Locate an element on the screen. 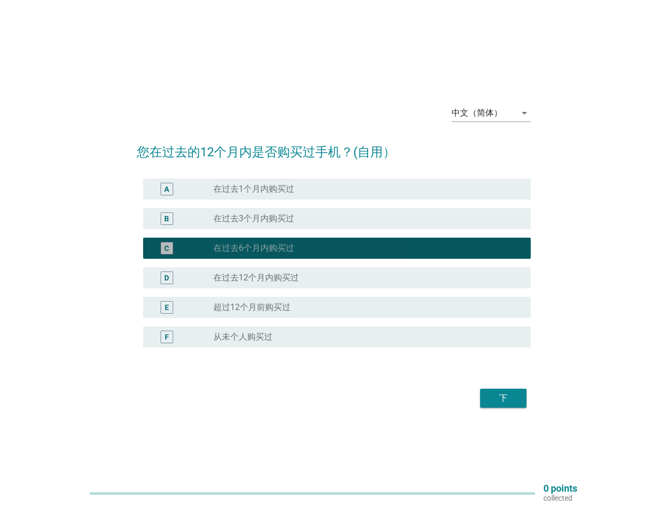  label: 在过去12个月内购买过 is located at coordinates (256, 278).